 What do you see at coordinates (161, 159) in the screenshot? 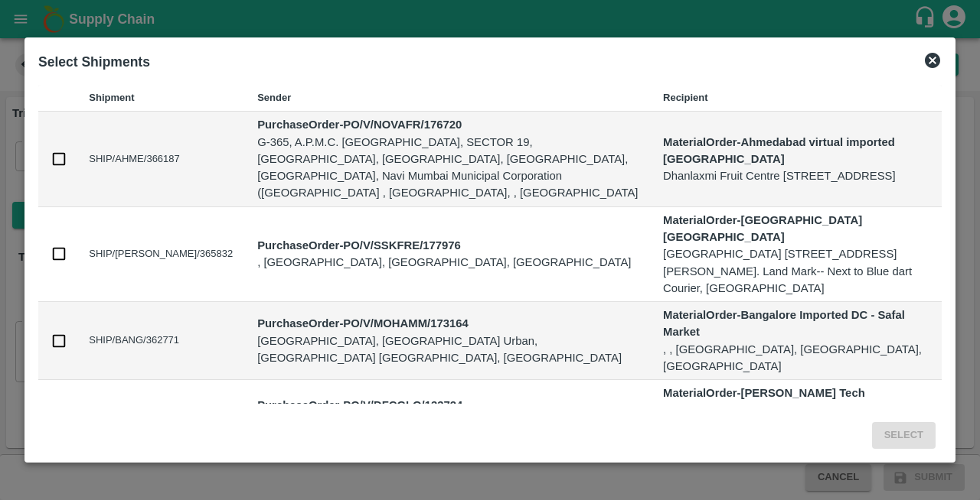
I see `td: SHIP/AHME/366187` at bounding box center [161, 159].